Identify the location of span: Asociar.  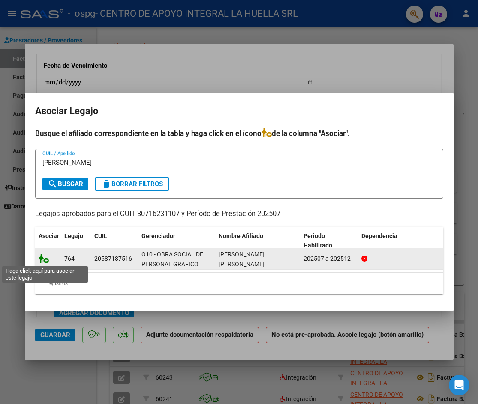
(49, 236).